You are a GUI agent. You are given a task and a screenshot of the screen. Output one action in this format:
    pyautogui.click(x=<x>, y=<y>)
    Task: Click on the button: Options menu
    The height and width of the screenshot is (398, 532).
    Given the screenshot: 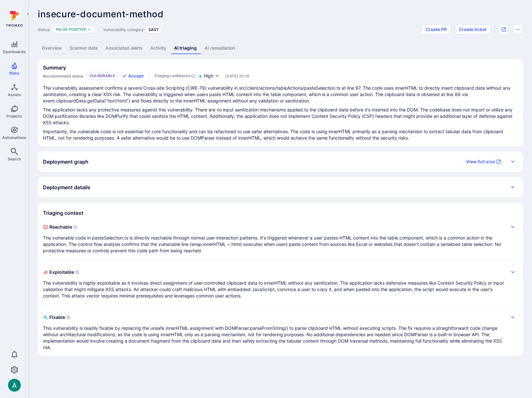 What is the action you would take?
    pyautogui.click(x=517, y=29)
    